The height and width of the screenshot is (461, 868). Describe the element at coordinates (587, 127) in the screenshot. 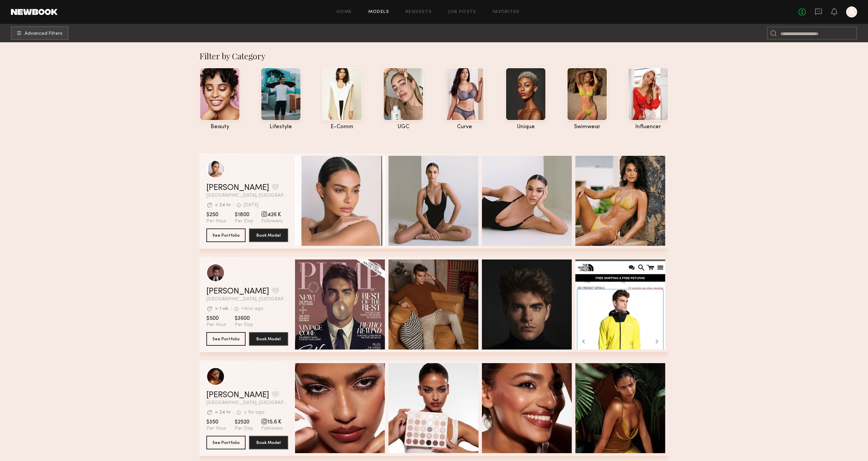

I see `div: swimwear` at that location.